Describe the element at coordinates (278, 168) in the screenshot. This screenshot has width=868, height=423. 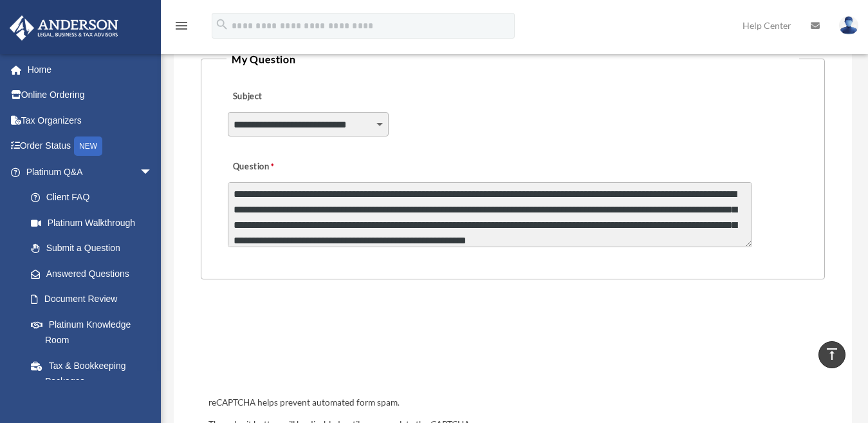
I see `label: Question` at that location.